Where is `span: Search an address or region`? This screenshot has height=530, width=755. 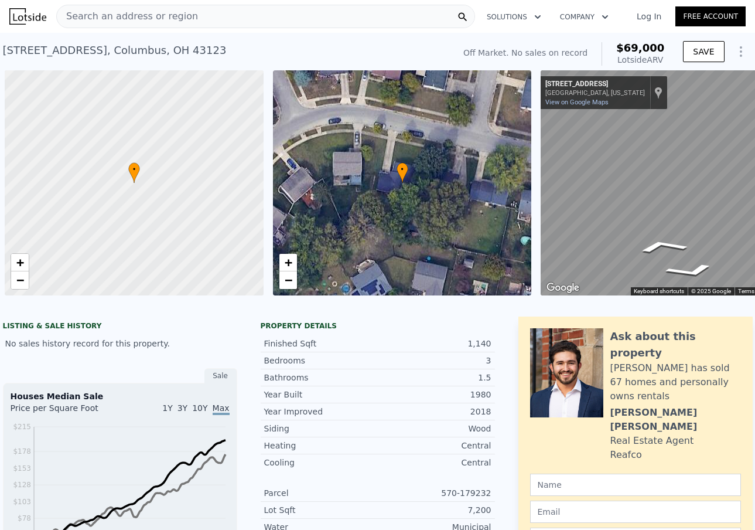 span: Search an address or region is located at coordinates (127, 16).